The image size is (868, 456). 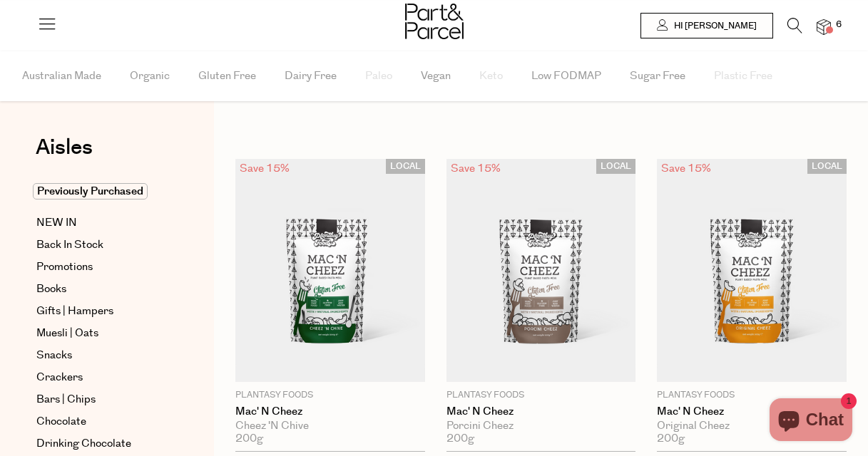 What do you see at coordinates (101, 334) in the screenshot?
I see `a: Muesli | Oats` at bounding box center [101, 334].